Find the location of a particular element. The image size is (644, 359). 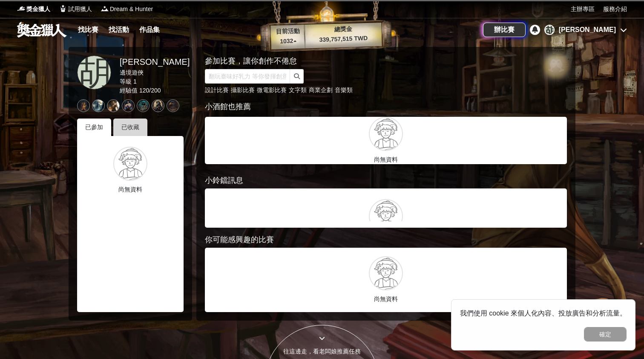

span: 我們使用 cookie 來個人化內容、投放廣告和分析流量。 is located at coordinates (543, 313).